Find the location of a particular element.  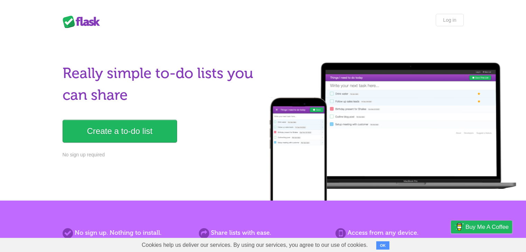

h2: Access from any device. is located at coordinates (399, 233).